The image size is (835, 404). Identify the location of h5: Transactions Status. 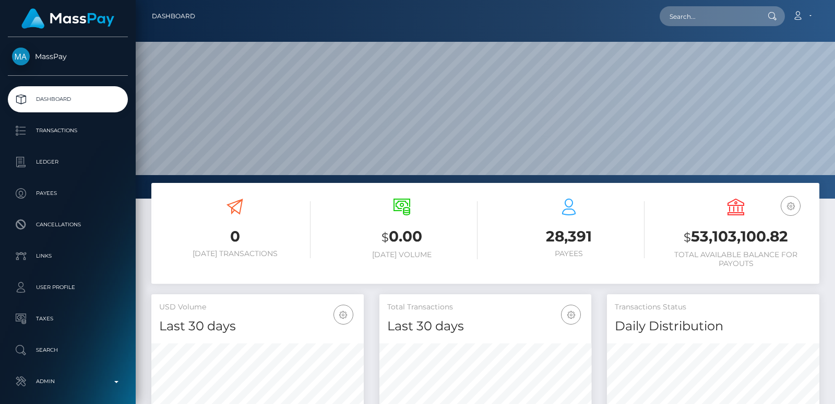
(713, 307).